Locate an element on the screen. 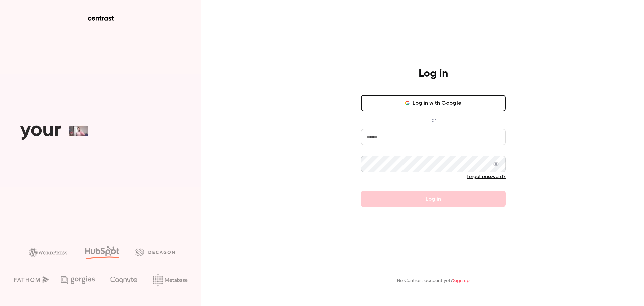 The height and width of the screenshot is (306, 644). a: Forgot password? is located at coordinates (486, 177).